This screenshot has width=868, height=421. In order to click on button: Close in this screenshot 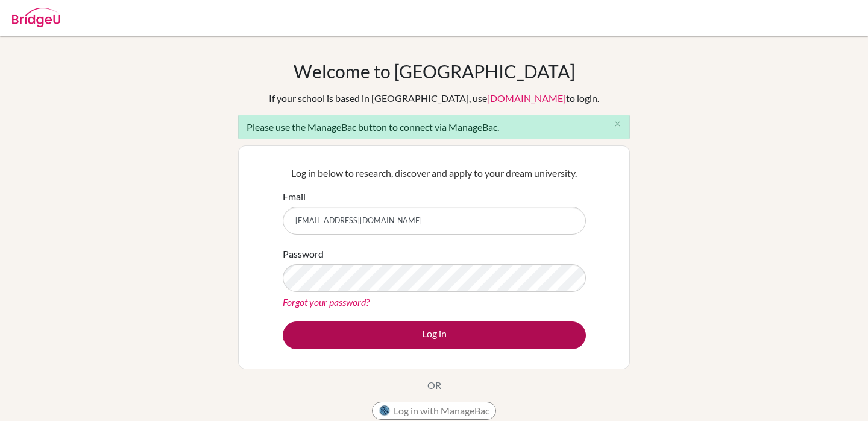, I will do `click(617, 124)`.